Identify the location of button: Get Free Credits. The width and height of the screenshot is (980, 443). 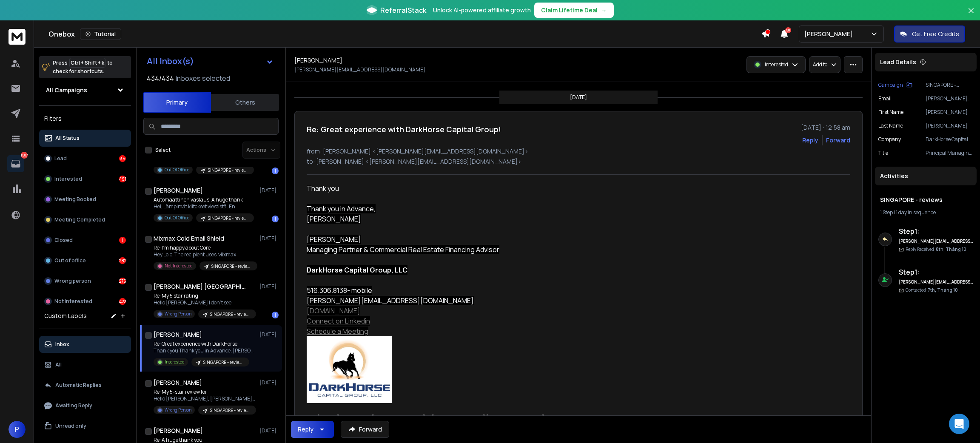
(929, 34).